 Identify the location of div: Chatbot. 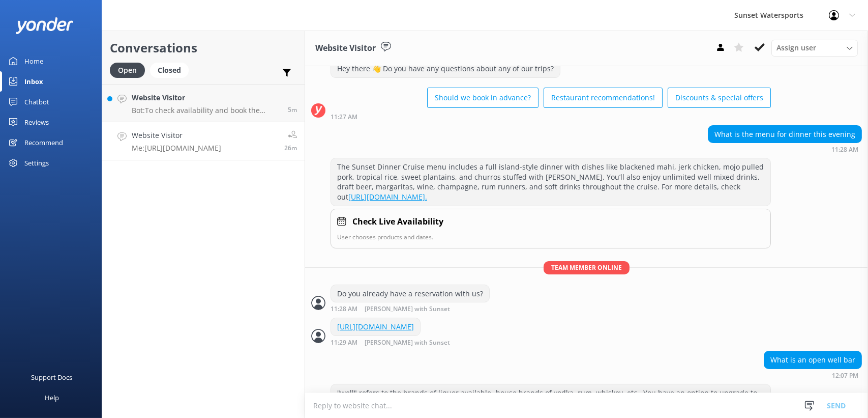
(37, 102).